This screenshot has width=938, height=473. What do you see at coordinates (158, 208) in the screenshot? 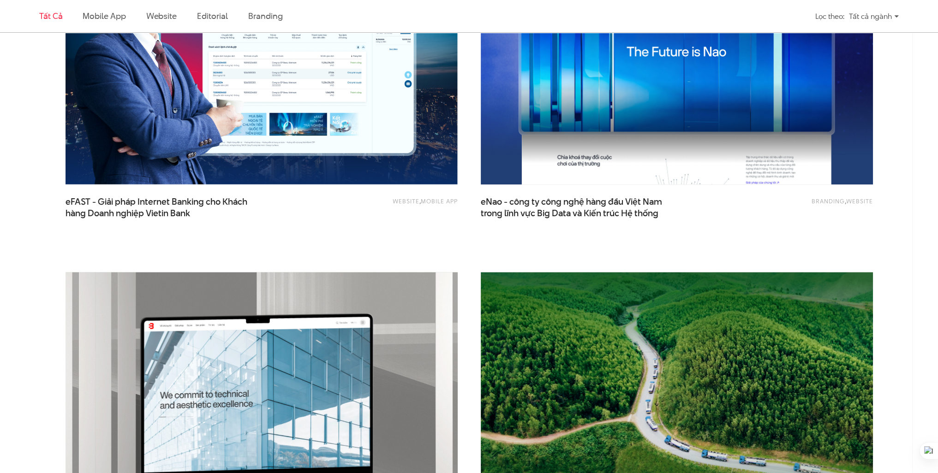
I see `span: eFAST - Giải pháp Internet Banking cho Khách` at bounding box center [158, 208].